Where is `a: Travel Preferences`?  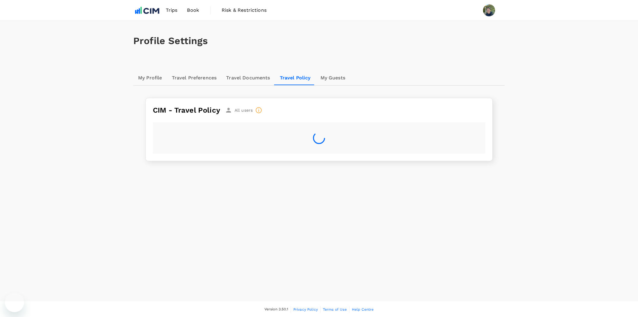
a: Travel Preferences is located at coordinates (194, 78).